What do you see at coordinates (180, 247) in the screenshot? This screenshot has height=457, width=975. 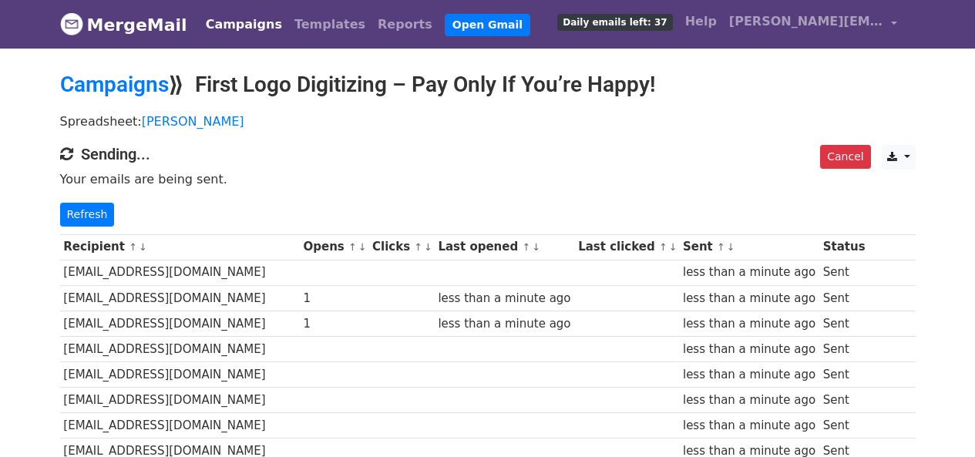 I see `th: Recipient` at bounding box center [180, 247].